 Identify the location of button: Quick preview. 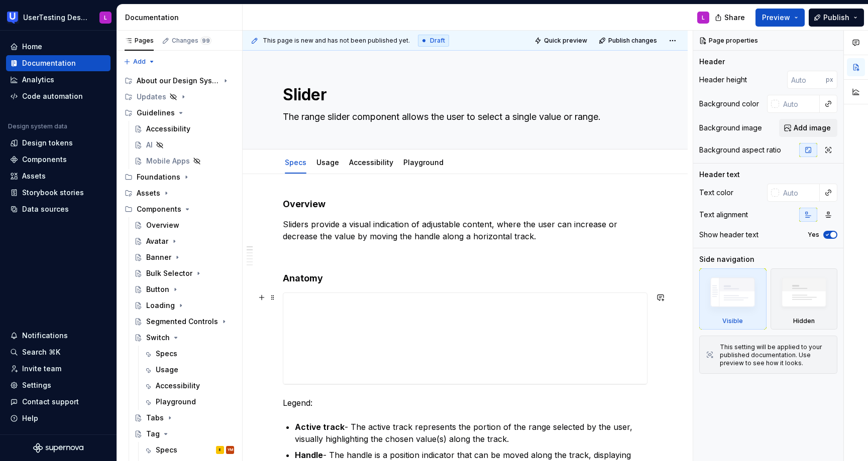
(561, 41).